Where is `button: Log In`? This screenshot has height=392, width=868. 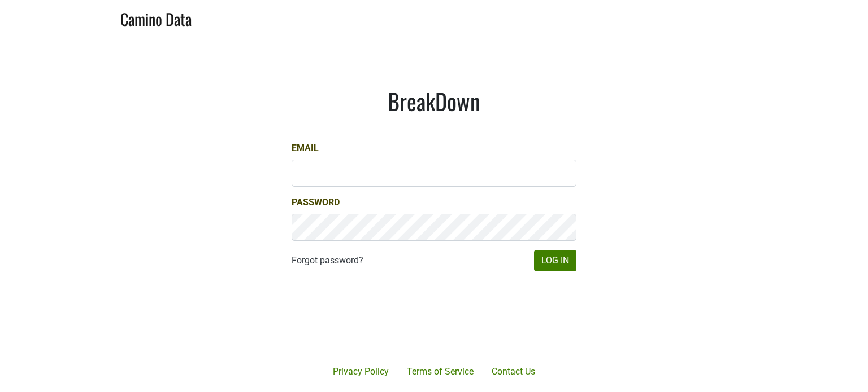
button: Log In is located at coordinates (555, 261).